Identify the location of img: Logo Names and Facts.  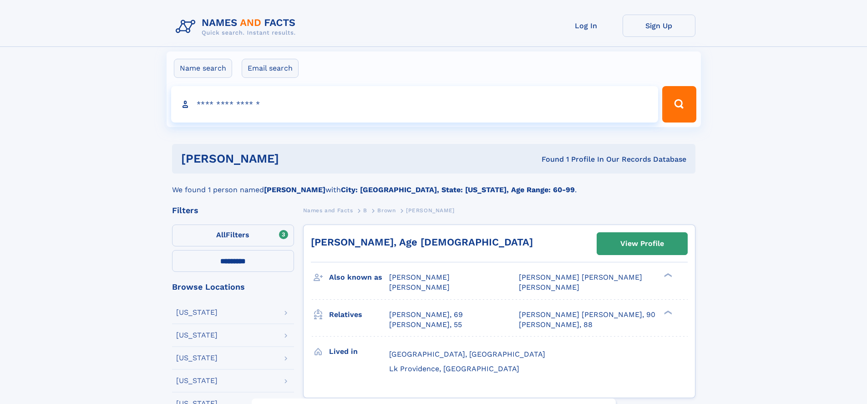
(238, 27).